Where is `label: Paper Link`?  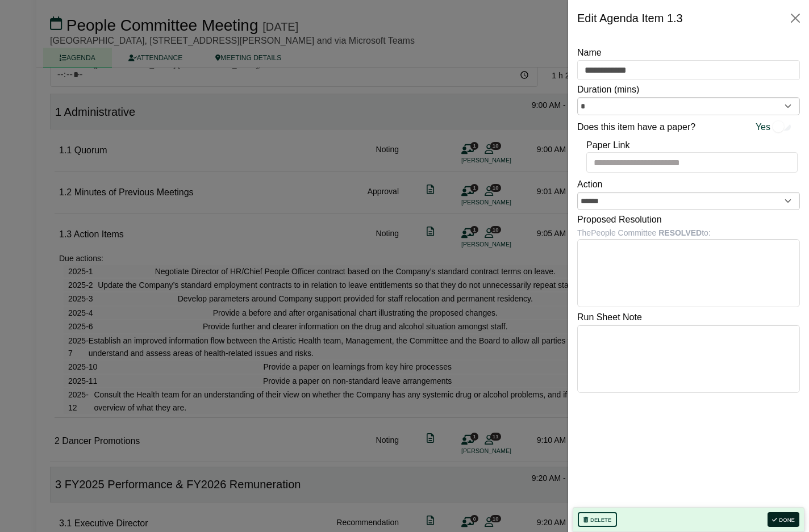
label: Paper Link is located at coordinates (608, 146).